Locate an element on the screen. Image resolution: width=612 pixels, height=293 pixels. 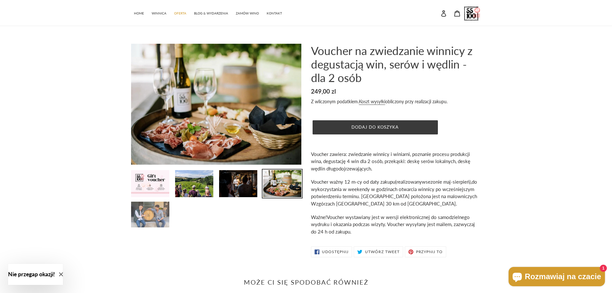
a: BLOG & WYDARZENIA is located at coordinates (211, 13).